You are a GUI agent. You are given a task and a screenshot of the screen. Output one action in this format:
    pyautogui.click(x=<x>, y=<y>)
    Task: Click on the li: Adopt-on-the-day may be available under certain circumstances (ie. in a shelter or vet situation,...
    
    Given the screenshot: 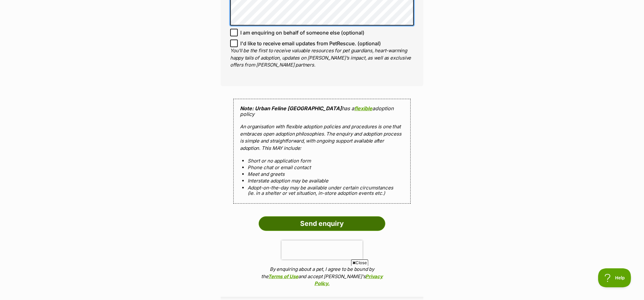 What is the action you would take?
    pyautogui.click(x=322, y=191)
    